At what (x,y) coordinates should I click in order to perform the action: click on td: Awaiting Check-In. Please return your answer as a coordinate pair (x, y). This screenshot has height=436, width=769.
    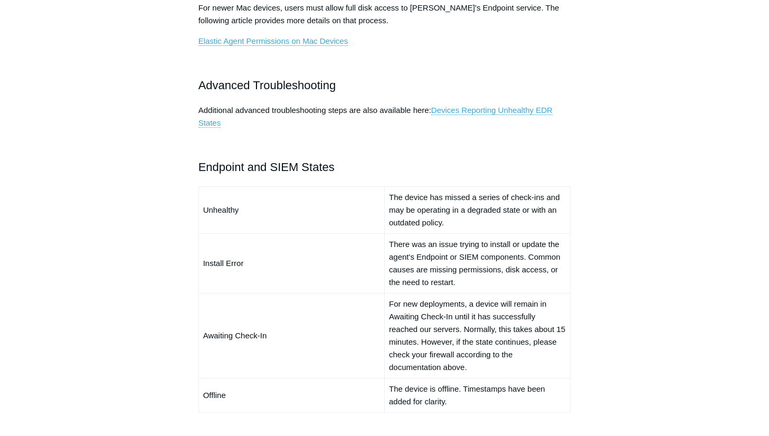
    Looking at the image, I should click on (291, 335).